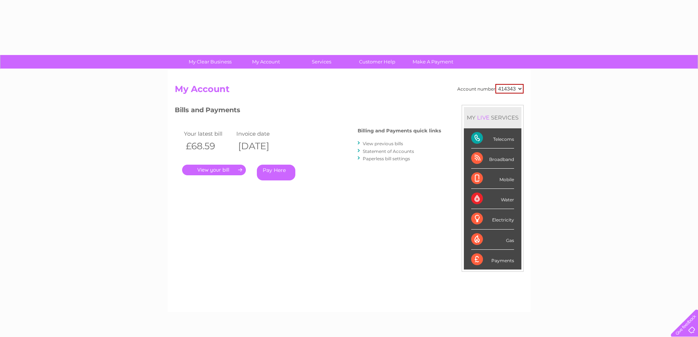 Image resolution: width=698 pixels, height=337 pixels. What do you see at coordinates (386, 158) in the screenshot?
I see `a: Paperless bill settings` at bounding box center [386, 158].